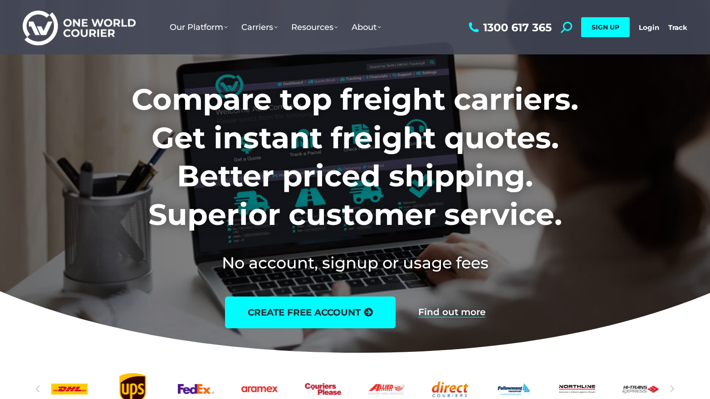 The image size is (710, 399). What do you see at coordinates (355, 157) in the screenshot?
I see `h1: Compare top freight carriers. Get instant freight quotes. Better priced shipping. Superior custom...` at bounding box center [355, 157].